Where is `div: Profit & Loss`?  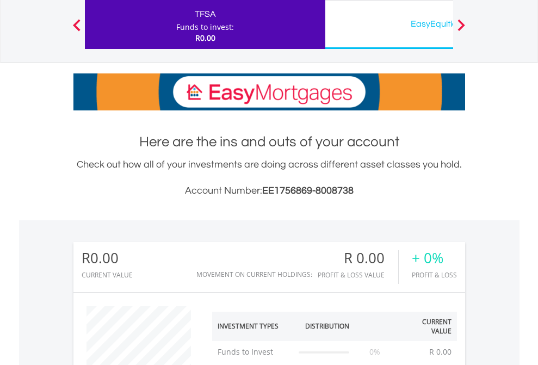 div: Profit & Loss is located at coordinates (434, 275).